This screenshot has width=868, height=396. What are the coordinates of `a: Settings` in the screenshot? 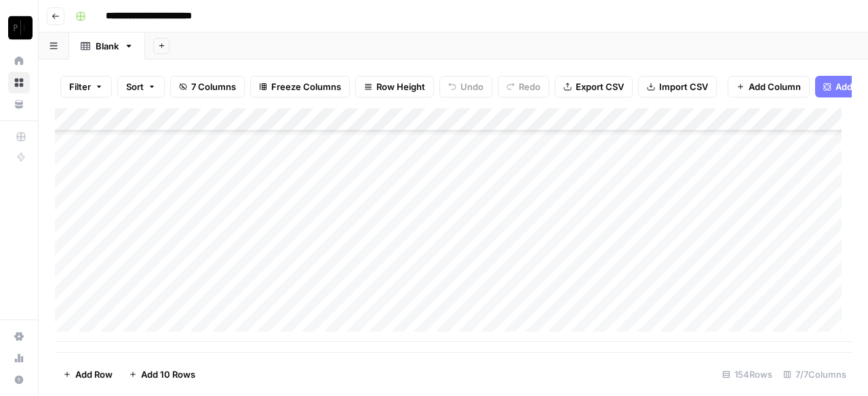 It's located at (19, 337).